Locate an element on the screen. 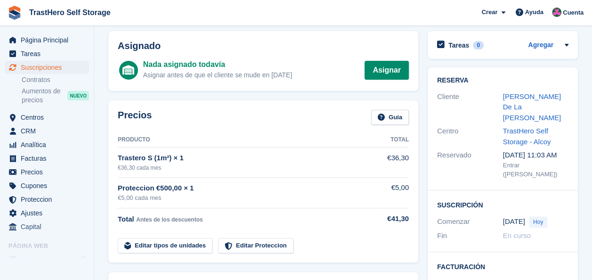 This screenshot has width=592, height=280. span: Facturas is located at coordinates (49, 158).